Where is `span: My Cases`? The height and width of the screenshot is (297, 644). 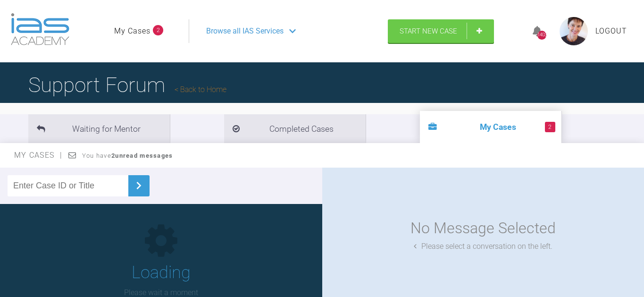
span: My Cases is located at coordinates (38, 155).